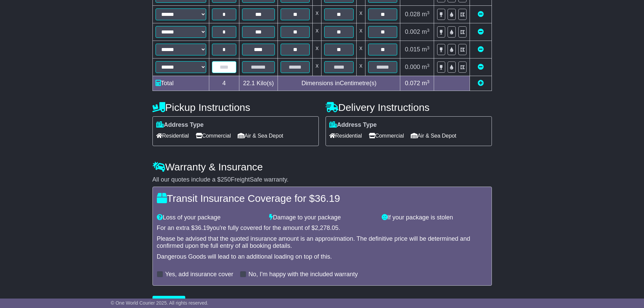 This screenshot has width=644, height=308. Describe the element at coordinates (322, 228) in the screenshot. I see `div: For an extra $ you're fully covered for the amount of $ .` at that location.